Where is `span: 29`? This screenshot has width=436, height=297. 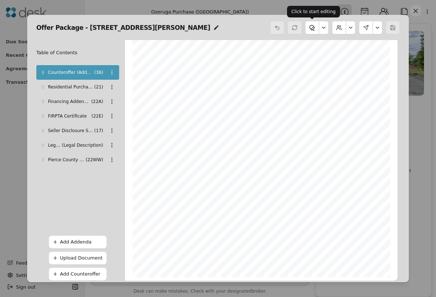 span: 29 is located at coordinates (370, 196).